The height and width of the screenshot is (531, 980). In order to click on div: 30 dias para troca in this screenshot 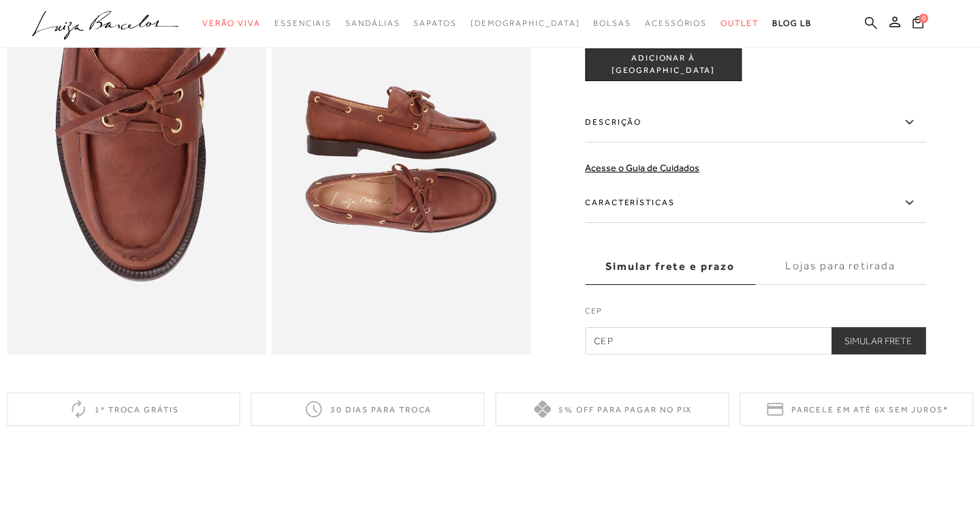, I will do `click(367, 409)`.